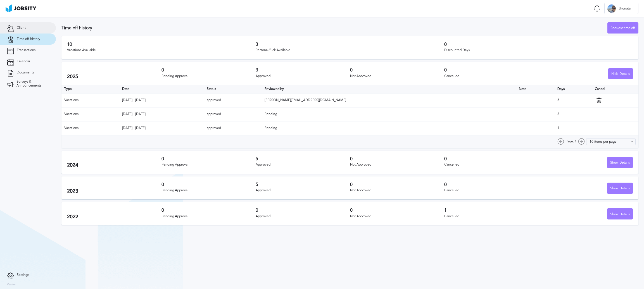  Describe the element at coordinates (623, 28) in the screenshot. I see `div: Request time off` at that location.